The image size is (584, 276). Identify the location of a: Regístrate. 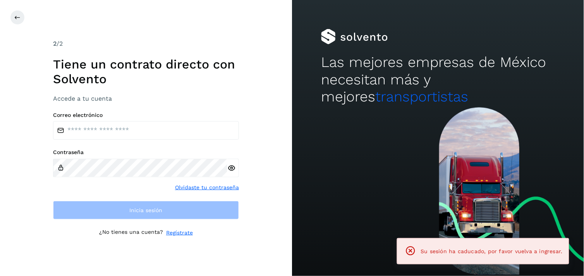
(179, 233).